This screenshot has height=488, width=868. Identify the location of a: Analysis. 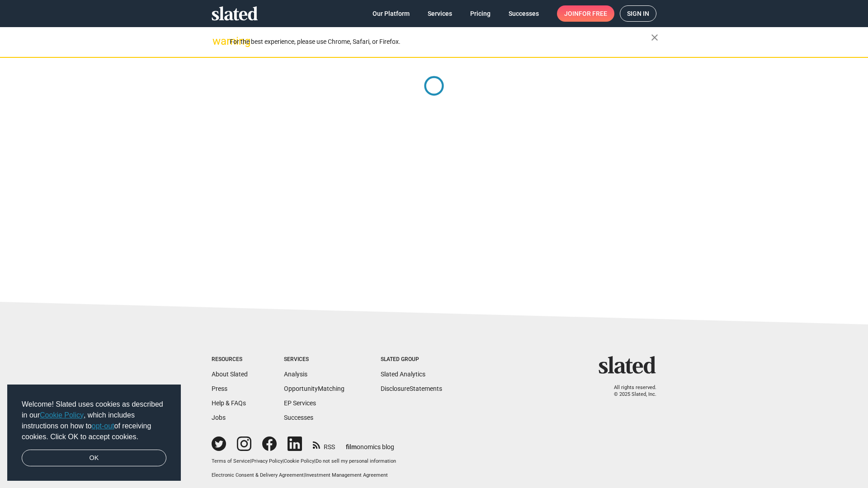
(296, 374).